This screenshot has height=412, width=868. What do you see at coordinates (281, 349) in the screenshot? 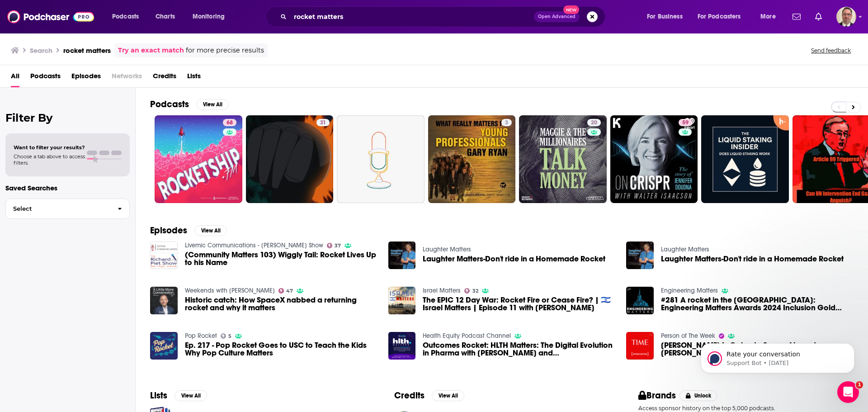
I see `span: Ep. 217 - Pop Rocket Goes to USC to Teach the Kids Why Pop Culture Matters` at bounding box center [281, 349].